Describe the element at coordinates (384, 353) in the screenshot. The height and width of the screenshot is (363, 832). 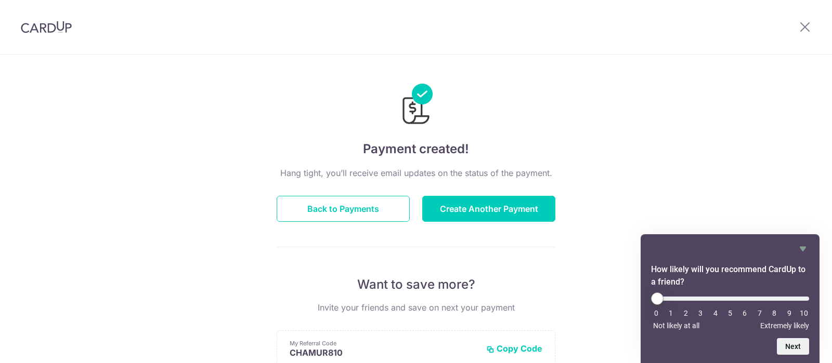
I see `p: CHAMUR810` at that location.